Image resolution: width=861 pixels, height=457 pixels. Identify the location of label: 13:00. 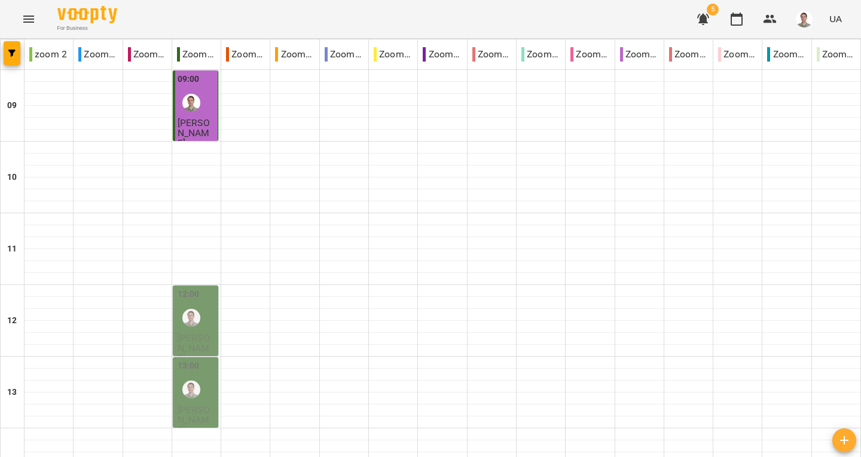
(188, 366).